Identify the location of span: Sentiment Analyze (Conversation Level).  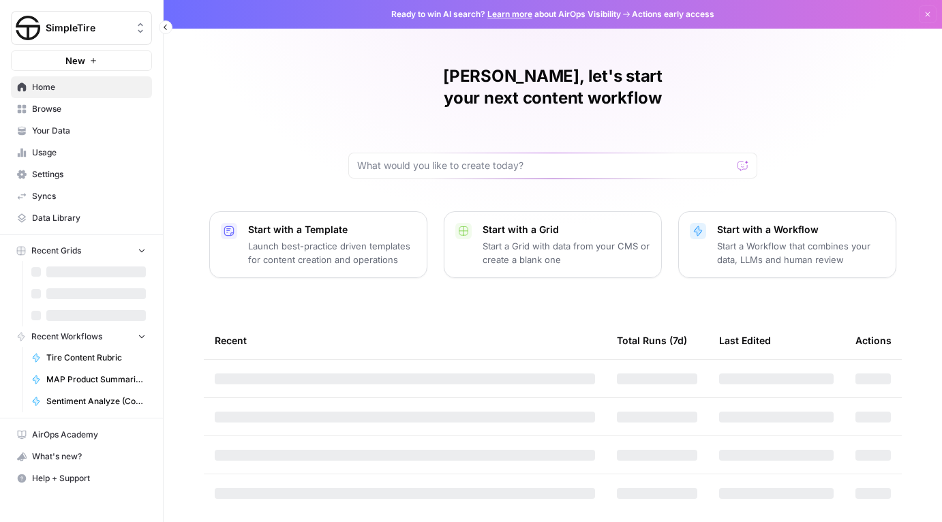
(96, 401).